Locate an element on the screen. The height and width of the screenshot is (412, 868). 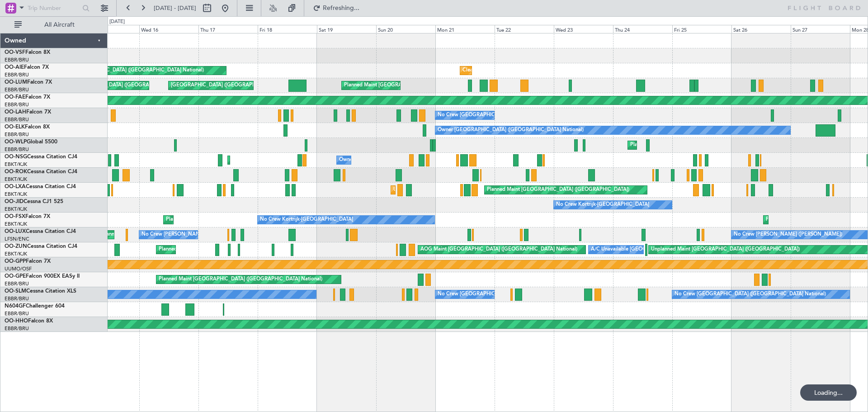
span: OO-SLM is located at coordinates (15, 291).